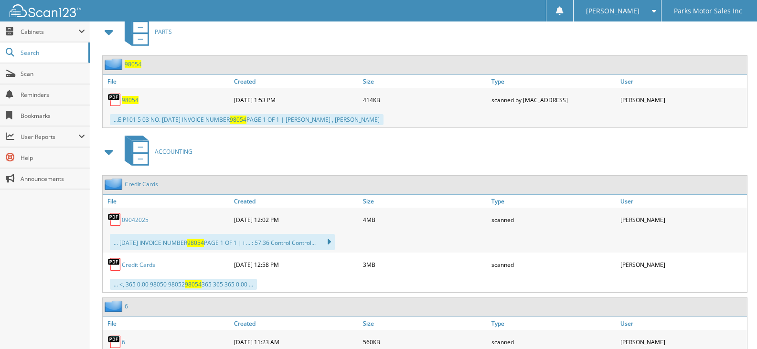 This screenshot has width=757, height=349. I want to click on span: Help, so click(53, 158).